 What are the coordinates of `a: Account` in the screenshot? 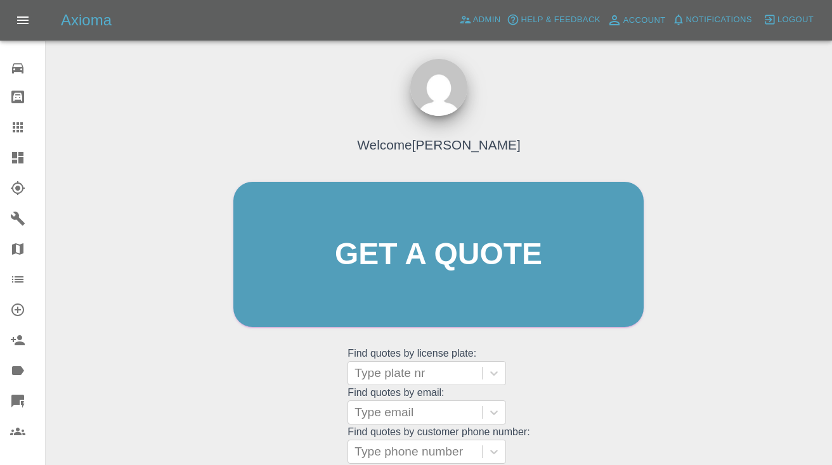 It's located at (636, 20).